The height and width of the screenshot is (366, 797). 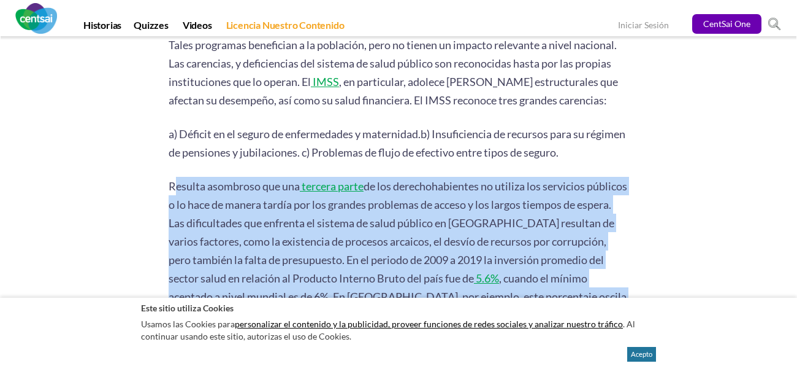 What do you see at coordinates (399, 329) in the screenshot?
I see `p: Usamos las Cookies para . Al continuar usando este sitio, autorizas el uso de Cookies.` at bounding box center [399, 329].